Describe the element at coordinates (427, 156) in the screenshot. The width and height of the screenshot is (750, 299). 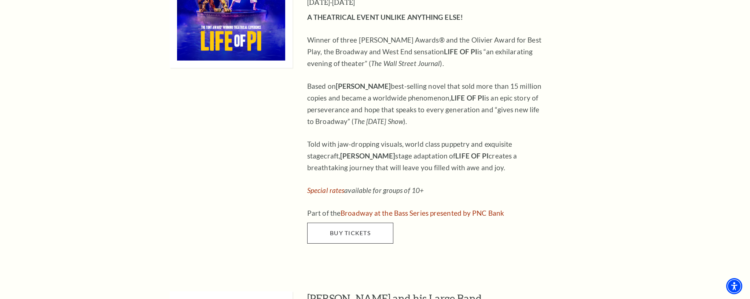
I see `p: Told with jaw-dropping visuals, world class puppetry and exquisite stagecraft, stage adaptation o...` at that location.